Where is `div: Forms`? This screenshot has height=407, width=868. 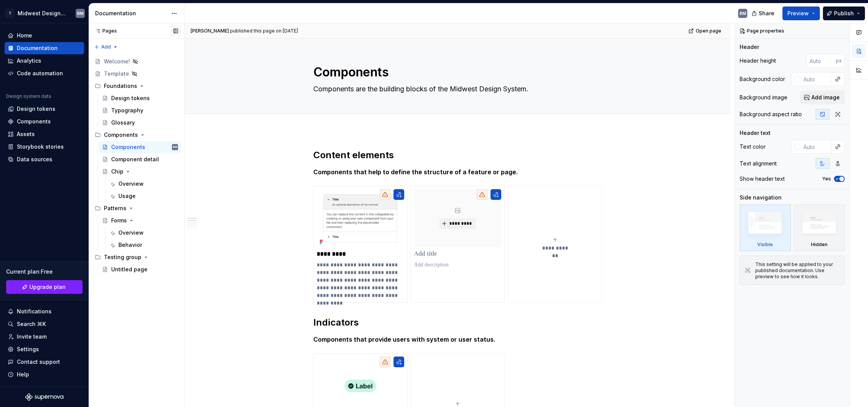 div: Forms is located at coordinates (119, 221).